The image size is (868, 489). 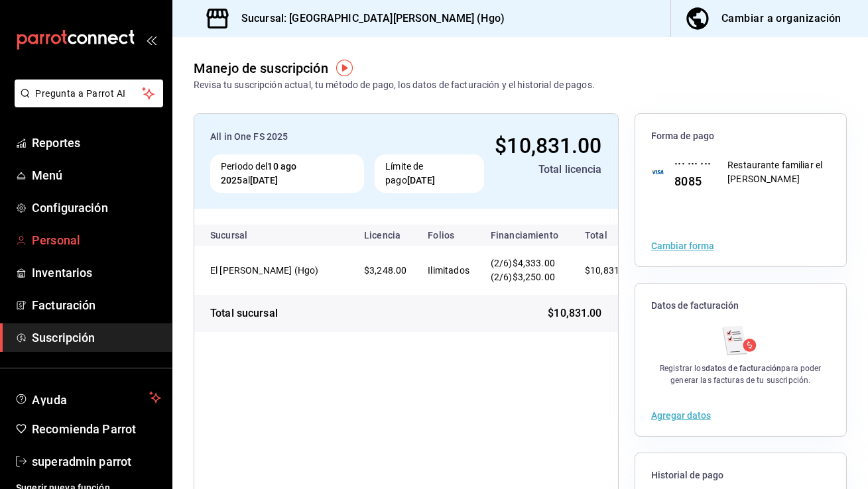 I want to click on th: Total, so click(x=611, y=235).